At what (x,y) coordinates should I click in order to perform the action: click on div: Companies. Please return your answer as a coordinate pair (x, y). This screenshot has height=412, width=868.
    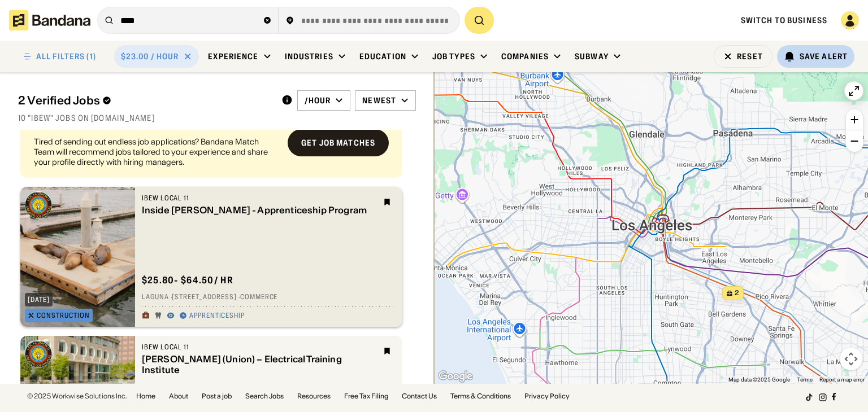
    Looking at the image, I should click on (525, 57).